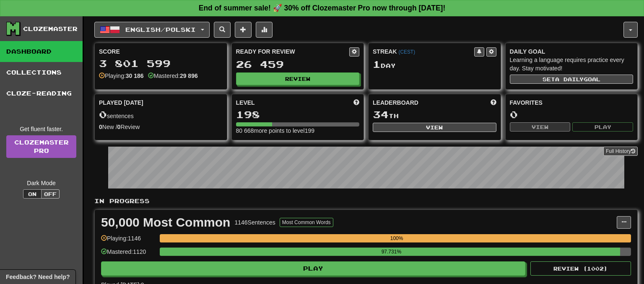 This screenshot has width=644, height=284. What do you see at coordinates (50, 194) in the screenshot?
I see `button: Off` at bounding box center [50, 194].